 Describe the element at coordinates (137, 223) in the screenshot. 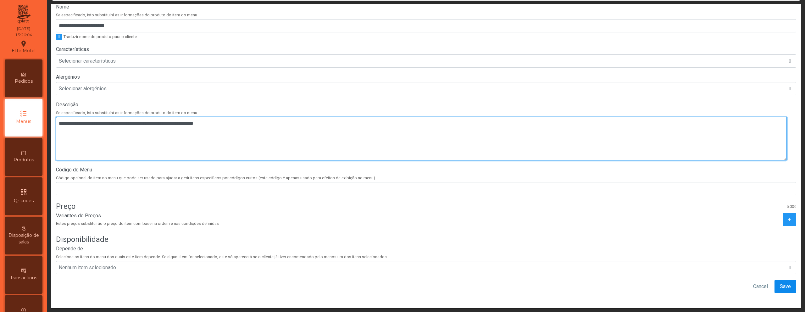

I see `span: Estes preços substituirão o preço do item com base na ordem e nas condições definidas` at that location.